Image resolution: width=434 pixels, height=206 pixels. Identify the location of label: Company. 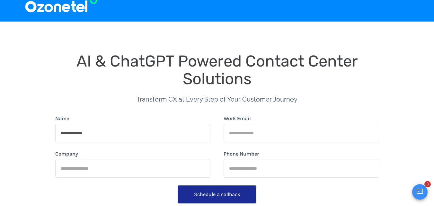
(67, 154).